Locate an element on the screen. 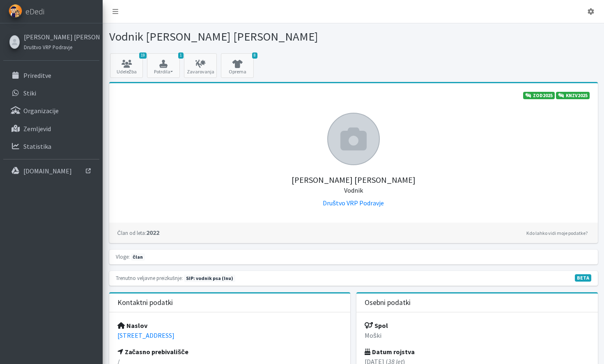 This screenshot has width=604, height=364. p: Zemljevid is located at coordinates (37, 129).